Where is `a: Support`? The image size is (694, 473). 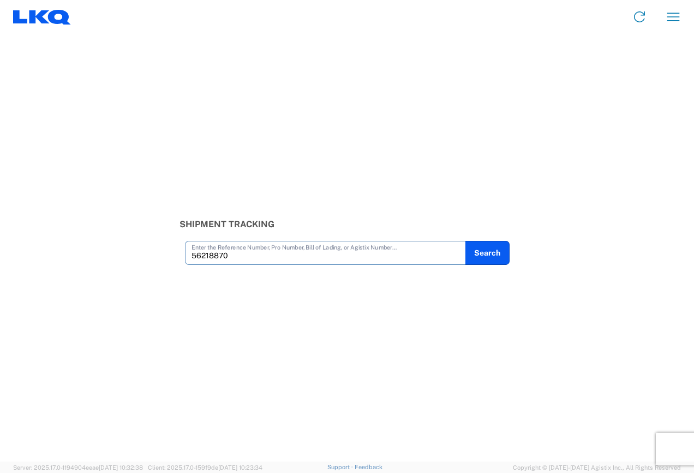 a: Support is located at coordinates (341, 467).